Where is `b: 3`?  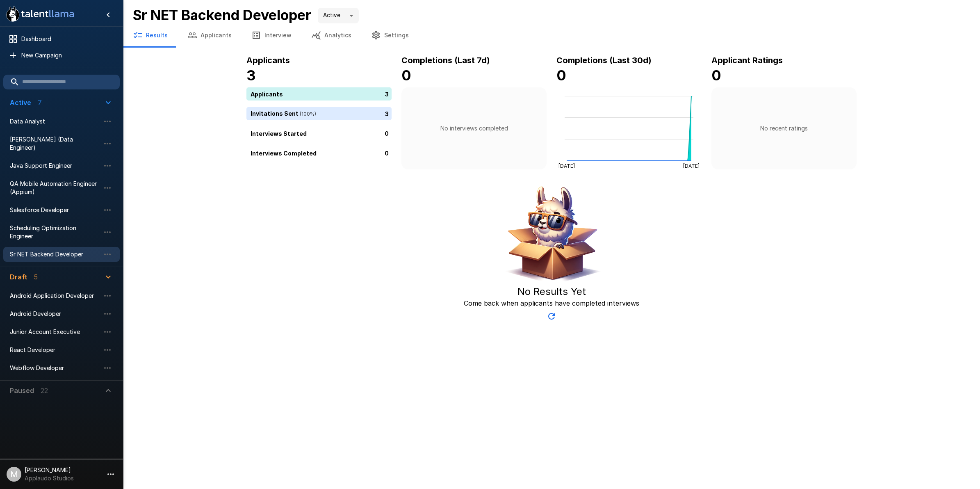 b: 3 is located at coordinates (251, 75).